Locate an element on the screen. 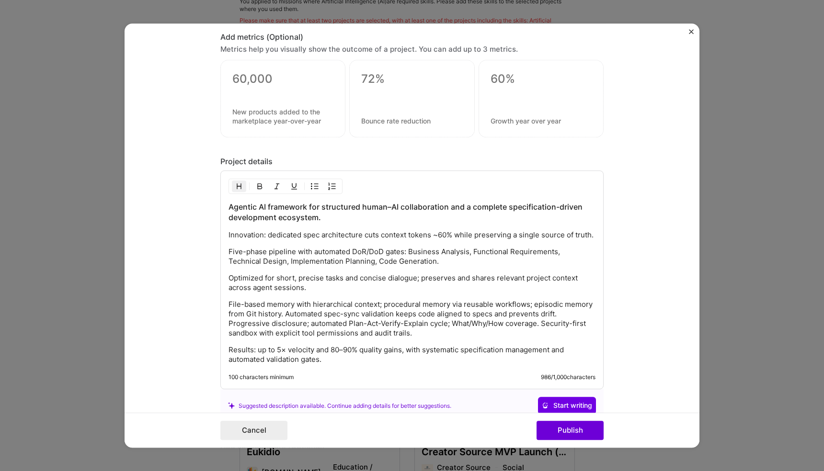 Image resolution: width=824 pixels, height=471 pixels. img: Heading is located at coordinates (239, 187).